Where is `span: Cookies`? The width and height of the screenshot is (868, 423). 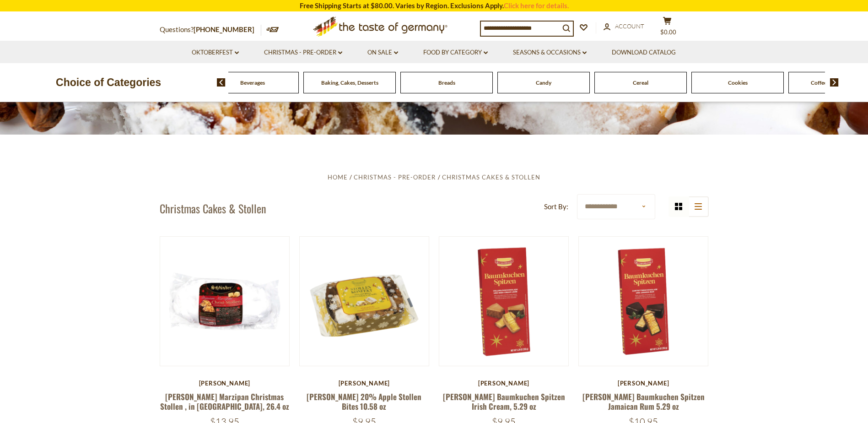 span: Cookies is located at coordinates (738, 82).